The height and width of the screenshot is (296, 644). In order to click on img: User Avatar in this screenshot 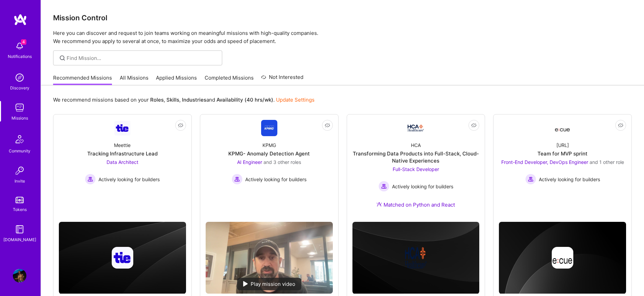, I will do `click(19, 276)`.